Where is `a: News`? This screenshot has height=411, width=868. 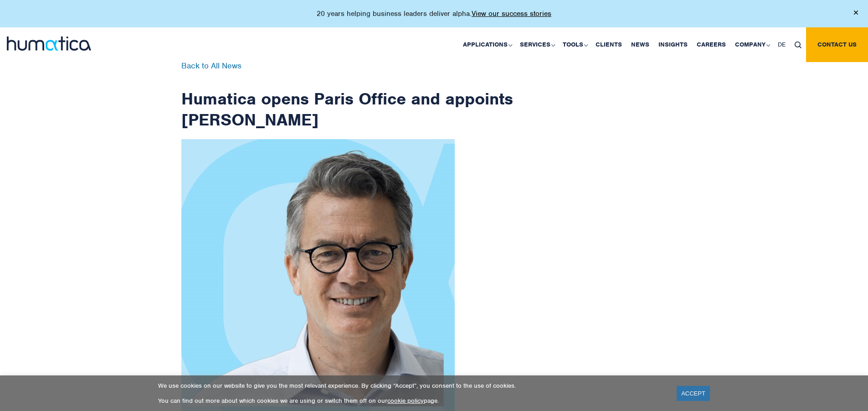 a: News is located at coordinates (641, 45).